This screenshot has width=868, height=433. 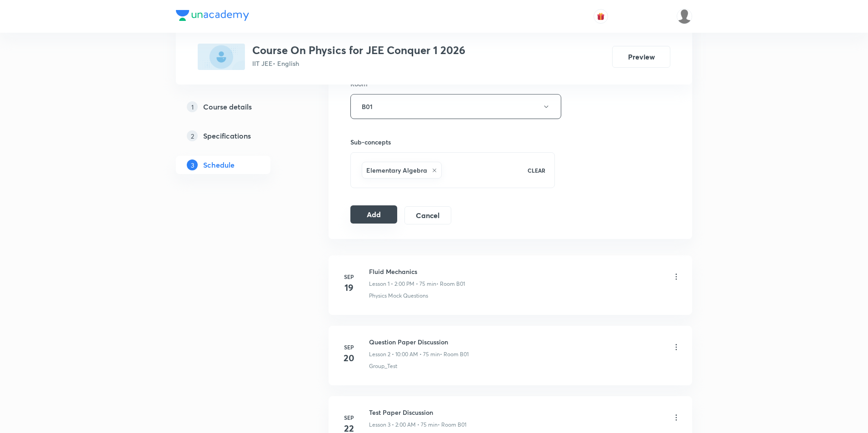 I want to click on img: avatar, so click(x=600, y=16).